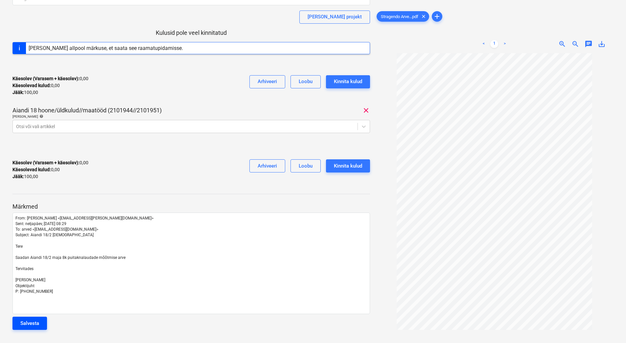  Describe the element at coordinates (399, 16) in the screenshot. I see `span: Stragendo Arve...pdf` at that location.